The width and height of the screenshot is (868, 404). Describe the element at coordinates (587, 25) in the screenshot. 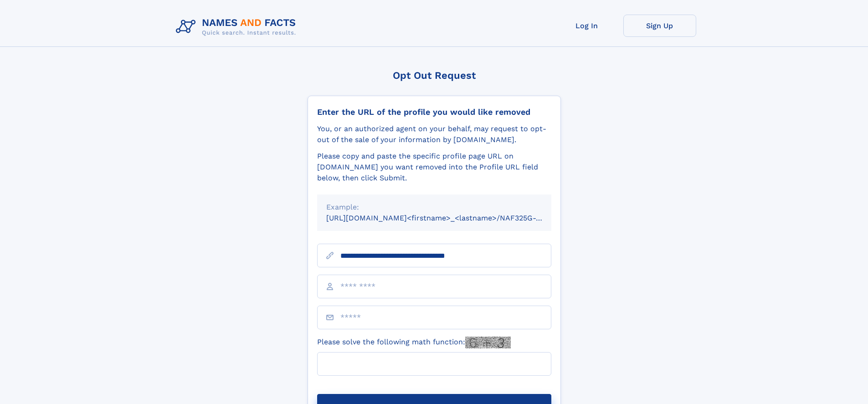

I see `a: Log In` at that location.